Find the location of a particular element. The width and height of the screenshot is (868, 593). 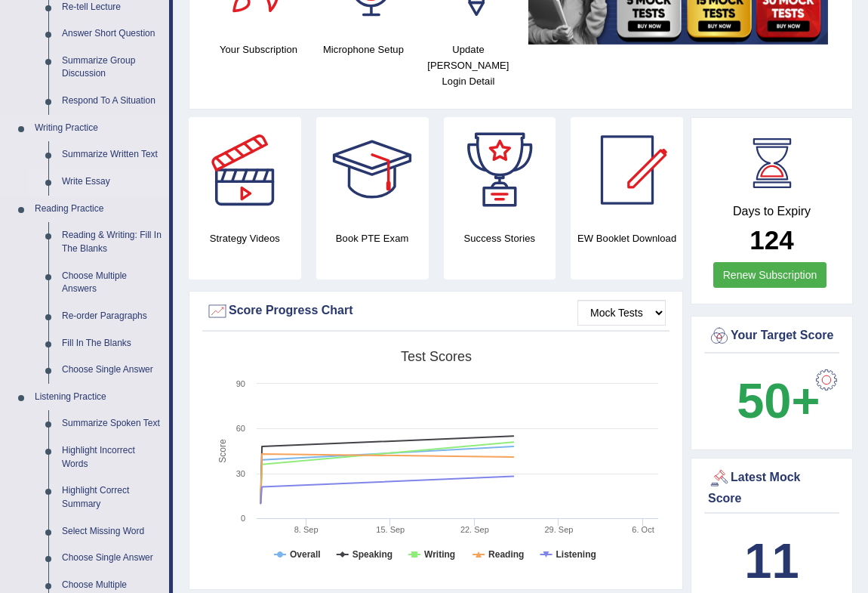

a: Reading Practice is located at coordinates (98, 209).